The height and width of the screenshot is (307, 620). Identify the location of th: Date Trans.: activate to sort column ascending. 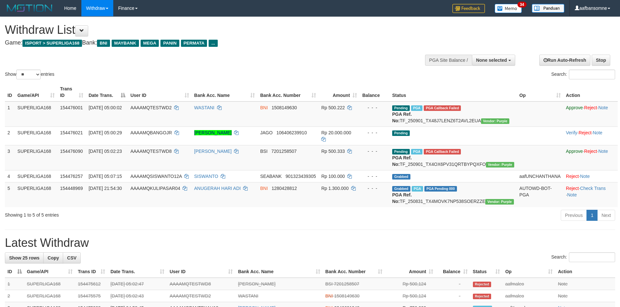
(137, 272).